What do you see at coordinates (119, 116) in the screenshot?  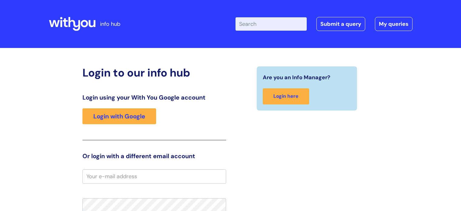 I see `a: Login with Google` at bounding box center [119, 116].